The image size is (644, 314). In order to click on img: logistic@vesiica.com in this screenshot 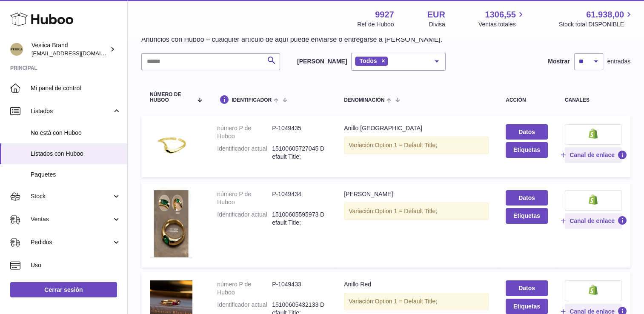, I will do `click(16, 49)`.